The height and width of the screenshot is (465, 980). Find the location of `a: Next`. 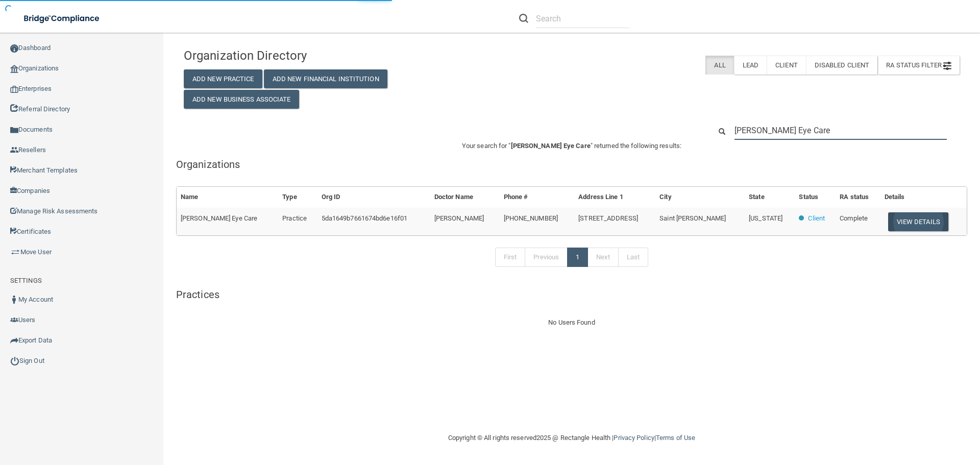

a: Next is located at coordinates (603, 257).